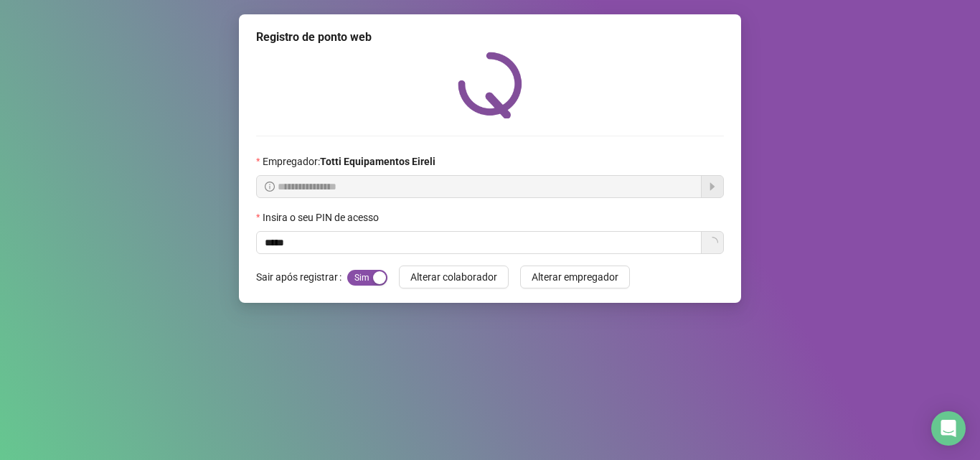 This screenshot has height=460, width=980. I want to click on span: Empregador :, so click(348, 162).